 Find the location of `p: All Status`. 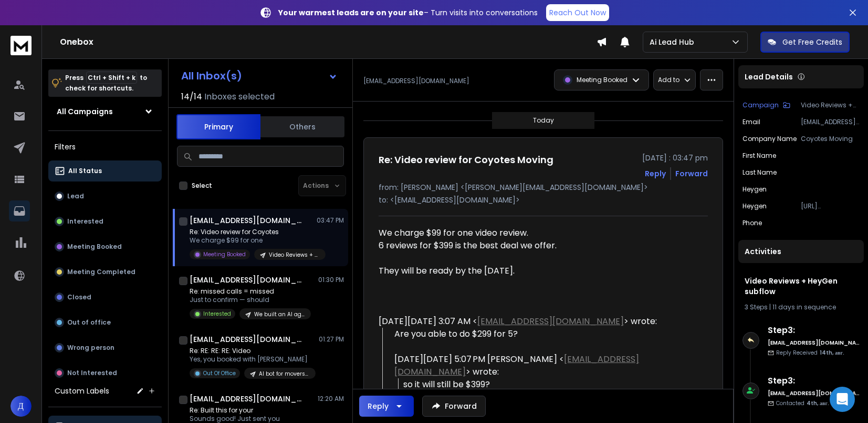

p: All Status is located at coordinates (85, 171).